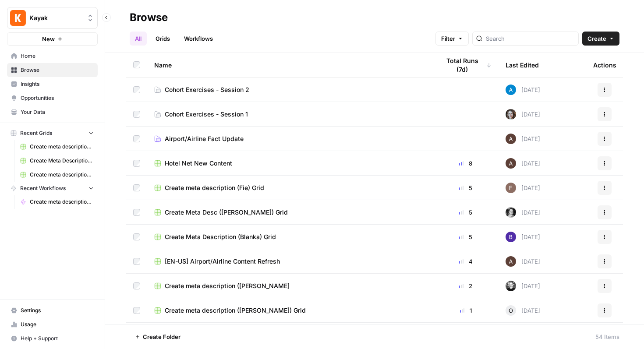 The image size is (644, 349). What do you see at coordinates (290, 261) in the screenshot?
I see `a: [EN-US] Airport/Airline Content Refresh` at bounding box center [290, 261].